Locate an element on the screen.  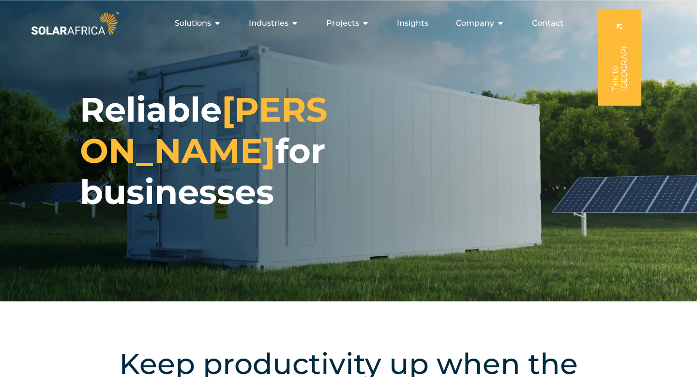
h1: Reliable for businesses is located at coordinates (213, 151).